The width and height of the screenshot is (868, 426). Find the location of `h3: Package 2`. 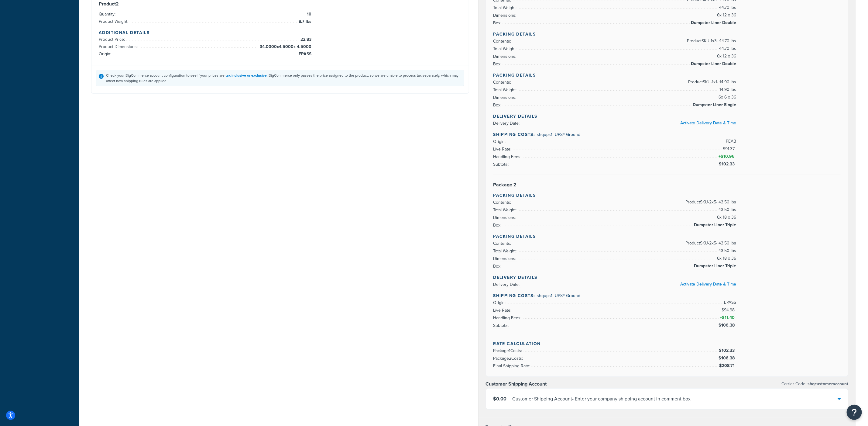

h3: Package 2 is located at coordinates (667, 185).